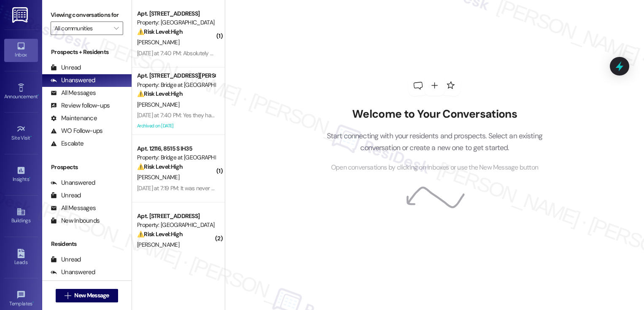  Describe the element at coordinates (176, 149) in the screenshot. I see `div: Apt. 12116, 8515 S IH35` at that location.